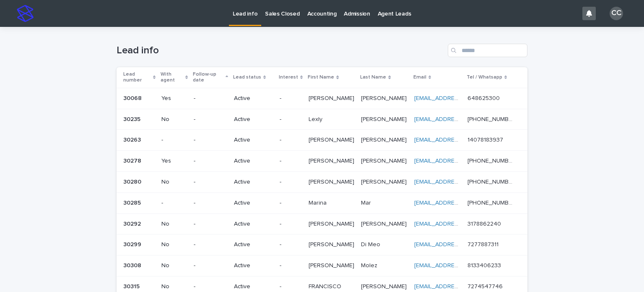 This screenshot has height=292, width=644. I want to click on p: 30292, so click(133, 223).